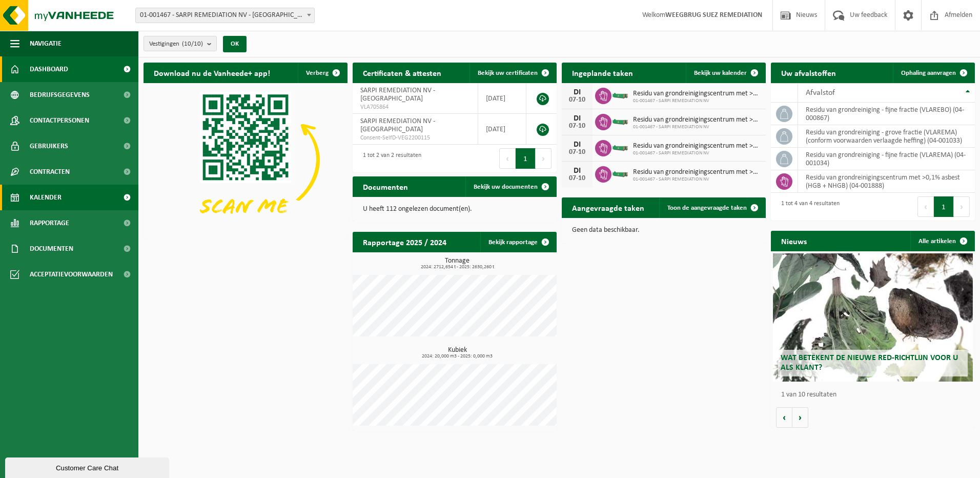 Image resolution: width=980 pixels, height=478 pixels. What do you see at coordinates (405, 242) in the screenshot?
I see `h2: Rapportage 2025 / 2024` at bounding box center [405, 242].